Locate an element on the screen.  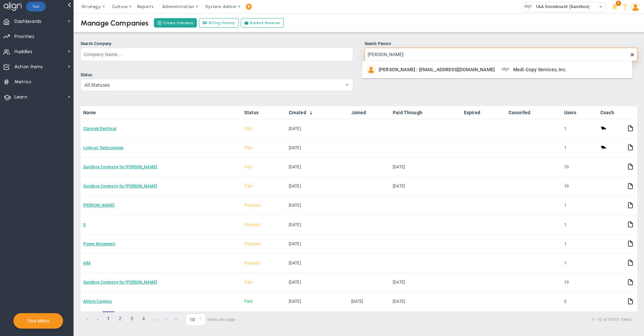
span: 10 is located at coordinates (191, 320).